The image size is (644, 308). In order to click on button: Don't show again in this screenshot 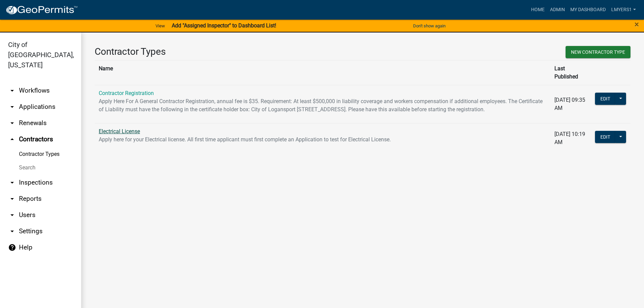, I will do `click(429, 26)`.